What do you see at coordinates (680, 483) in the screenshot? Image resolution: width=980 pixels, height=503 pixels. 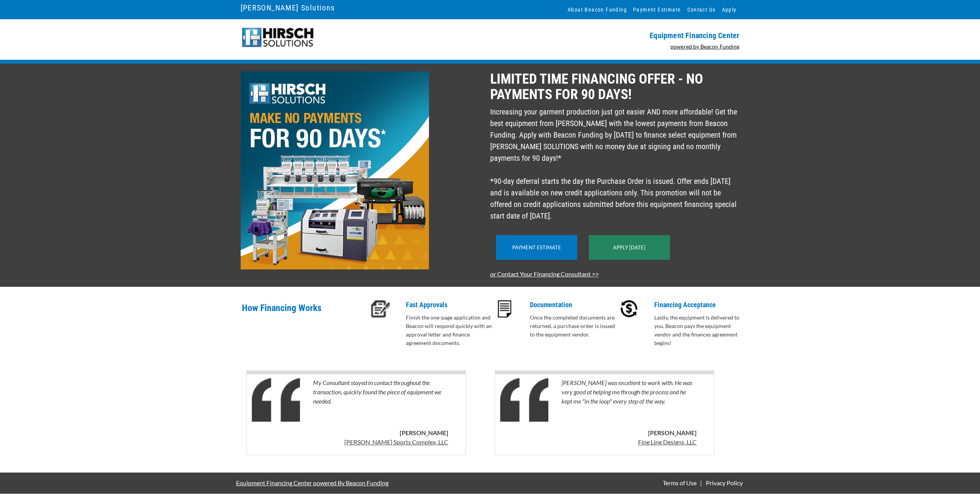 I see `a: Terms of Use` at bounding box center [680, 483].